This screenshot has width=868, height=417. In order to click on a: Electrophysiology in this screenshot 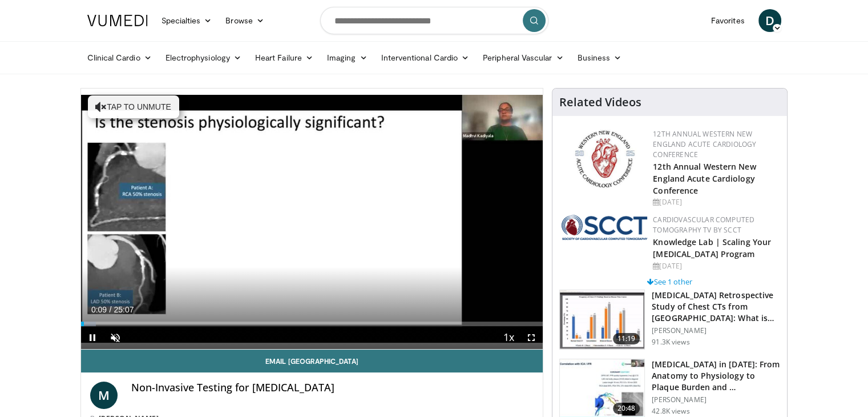, I will do `click(203, 58)`.